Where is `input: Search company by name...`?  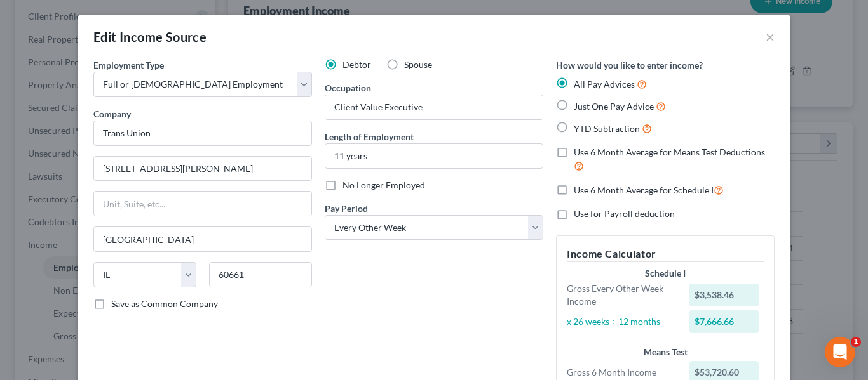 input: Search company by name... is located at coordinates (202, 133).